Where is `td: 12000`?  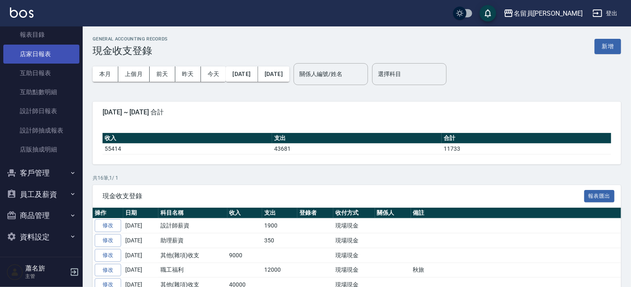
td: 12000 is located at coordinates (280, 270).